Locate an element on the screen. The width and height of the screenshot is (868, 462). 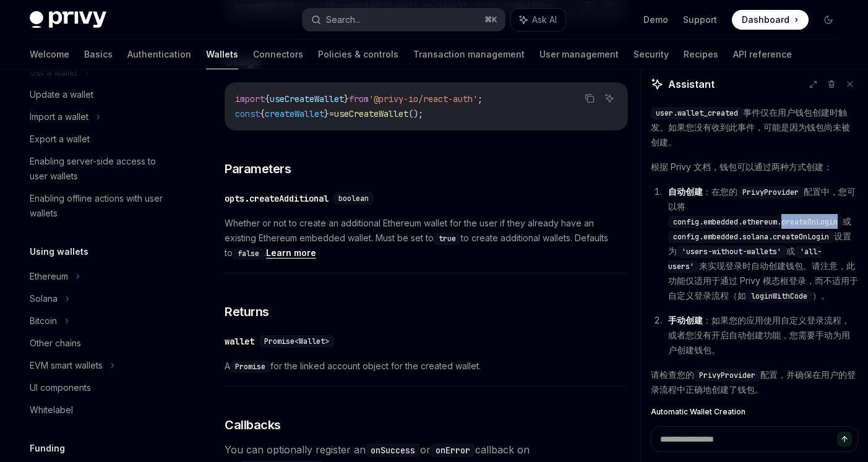
div: Search... is located at coordinates (343, 20).